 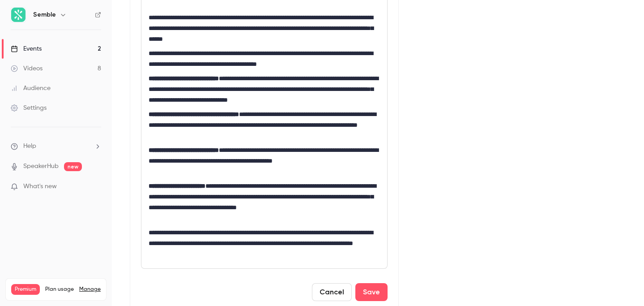 I want to click on div: Videos, so click(x=26, y=68).